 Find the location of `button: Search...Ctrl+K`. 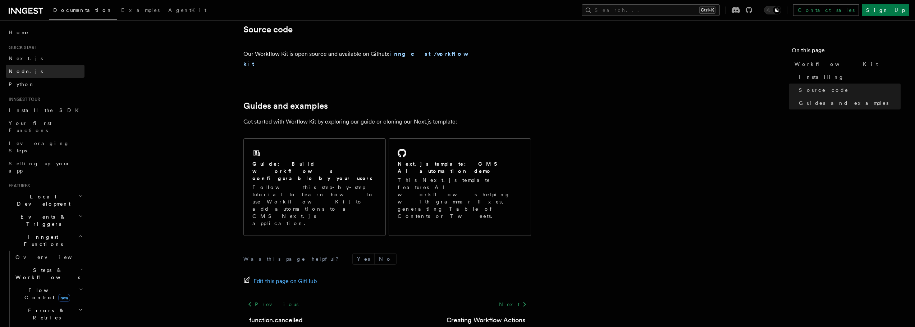

button: Search...Ctrl+K is located at coordinates (651, 10).